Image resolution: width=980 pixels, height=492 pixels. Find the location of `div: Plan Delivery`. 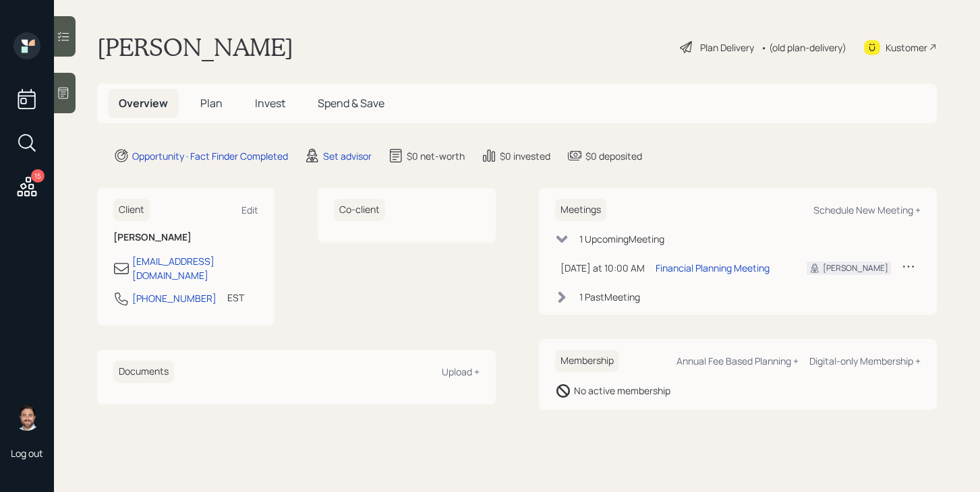

div: Plan Delivery is located at coordinates (727, 47).